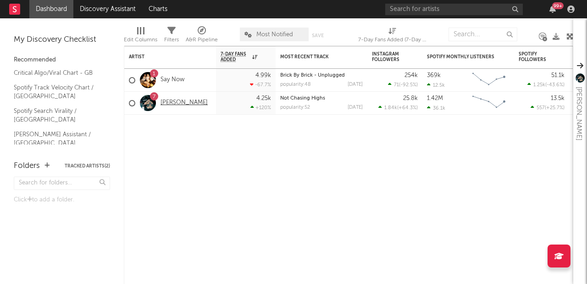 The width and height of the screenshot is (587, 284). What do you see at coordinates (557, 5) in the screenshot?
I see `div: 99 +` at bounding box center [557, 5].